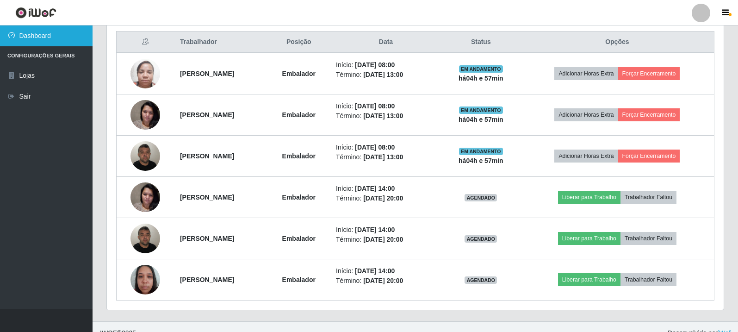 The height and width of the screenshot is (332, 738). Describe the element at coordinates (36, 12) in the screenshot. I see `img: CoreUI Logo` at that location.